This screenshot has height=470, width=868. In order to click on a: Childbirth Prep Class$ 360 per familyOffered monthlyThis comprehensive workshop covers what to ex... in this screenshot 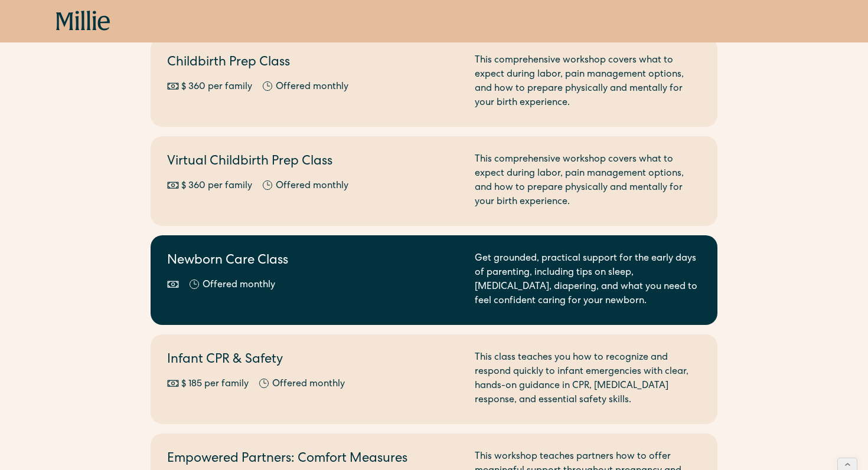, I will do `click(434, 82)`.